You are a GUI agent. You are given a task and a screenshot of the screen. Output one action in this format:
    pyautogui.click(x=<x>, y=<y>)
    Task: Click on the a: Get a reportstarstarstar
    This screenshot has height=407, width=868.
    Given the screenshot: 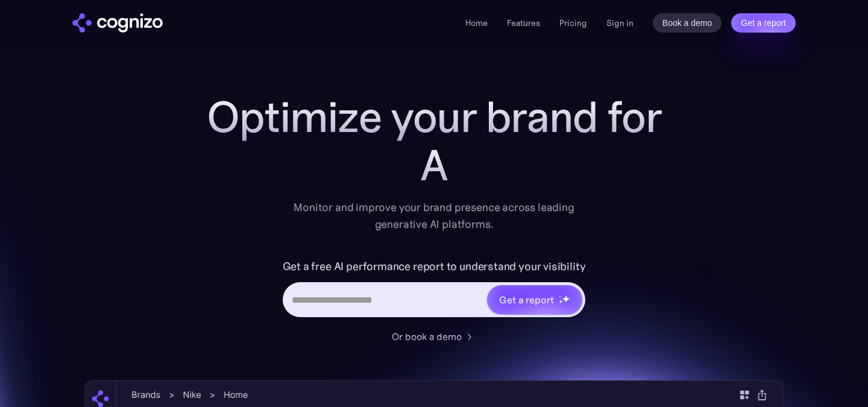 What is the action you would take?
    pyautogui.click(x=534, y=300)
    